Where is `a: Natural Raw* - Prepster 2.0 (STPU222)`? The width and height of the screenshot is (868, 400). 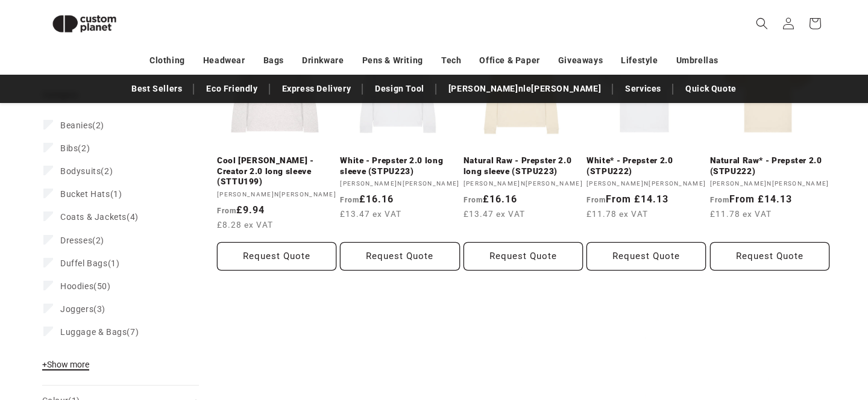 a: Natural Raw* - Prepster 2.0 (STPU222) is located at coordinates (769, 165).